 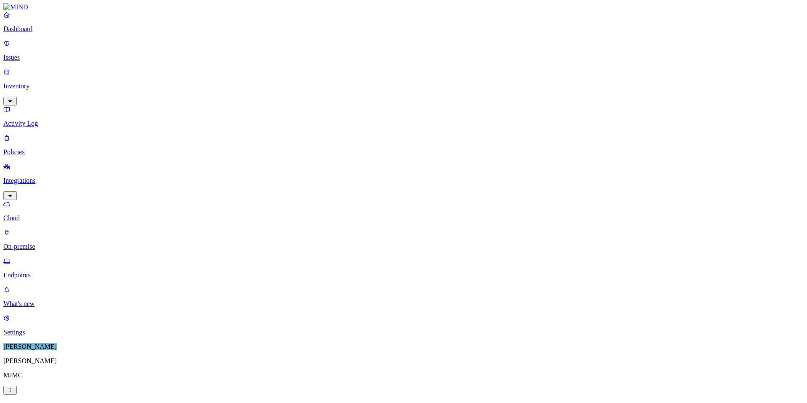 What do you see at coordinates (403, 58) in the screenshot?
I see `p: Issues` at bounding box center [403, 58].